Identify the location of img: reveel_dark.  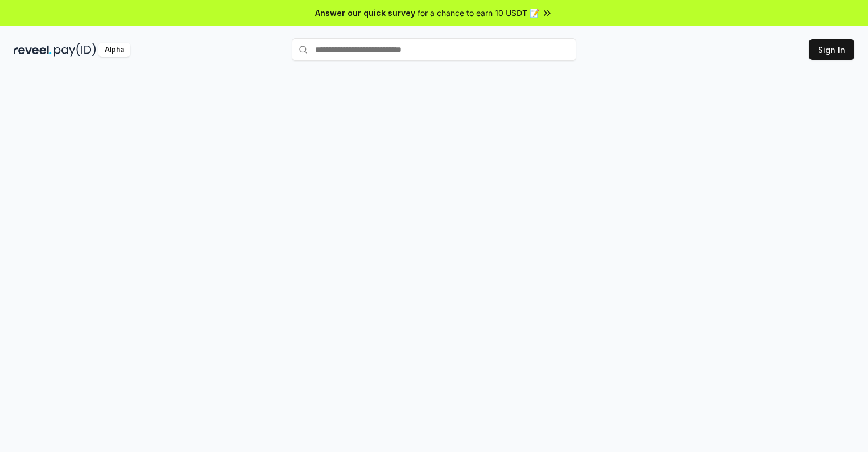
(32, 50).